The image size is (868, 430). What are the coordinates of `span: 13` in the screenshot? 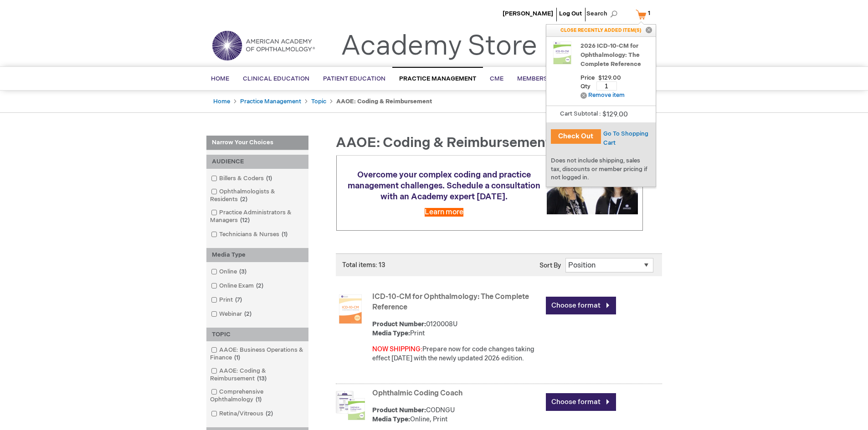 It's located at (261, 378).